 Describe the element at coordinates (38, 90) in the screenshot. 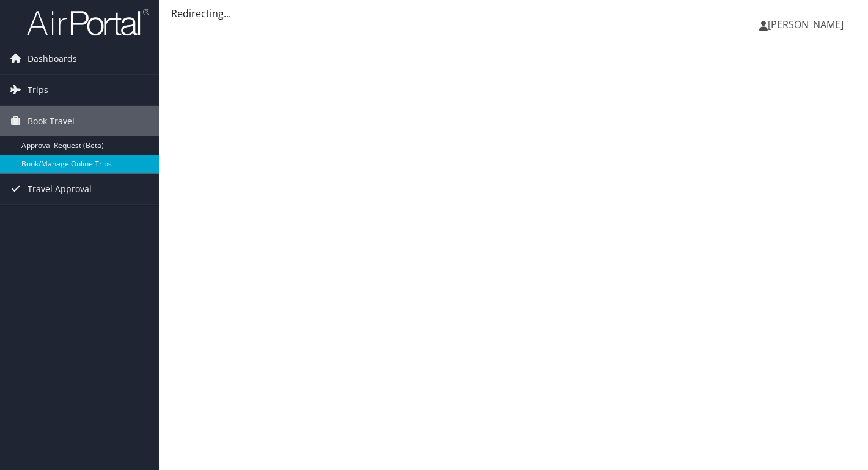

I see `span: Trips` at that location.